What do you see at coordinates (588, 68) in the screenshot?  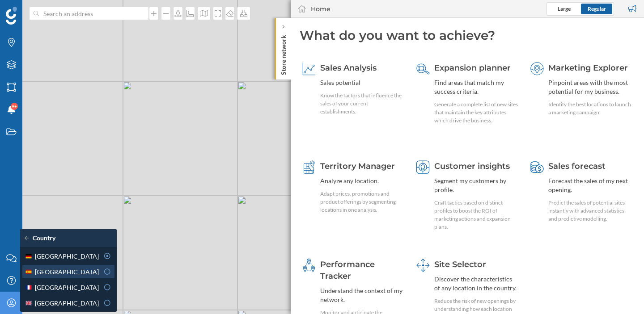 I see `span: Marketing Explorer` at bounding box center [588, 68].